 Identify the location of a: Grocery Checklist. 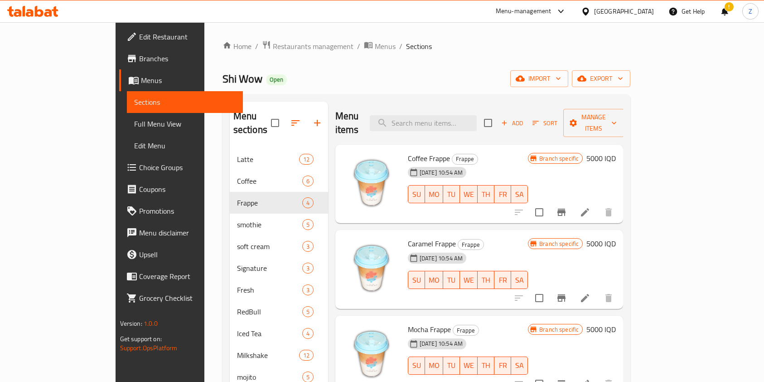
(181, 298).